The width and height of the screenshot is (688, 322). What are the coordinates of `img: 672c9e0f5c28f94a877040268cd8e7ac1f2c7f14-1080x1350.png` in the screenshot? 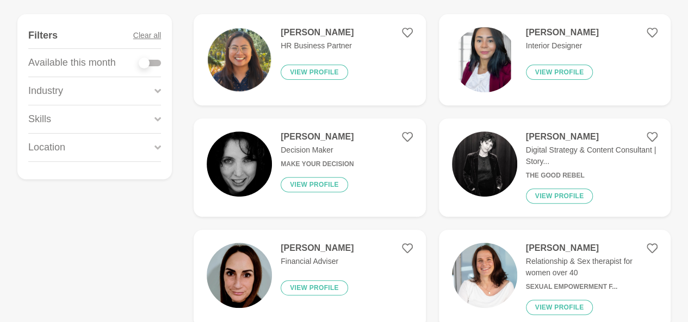 It's located at (484, 60).